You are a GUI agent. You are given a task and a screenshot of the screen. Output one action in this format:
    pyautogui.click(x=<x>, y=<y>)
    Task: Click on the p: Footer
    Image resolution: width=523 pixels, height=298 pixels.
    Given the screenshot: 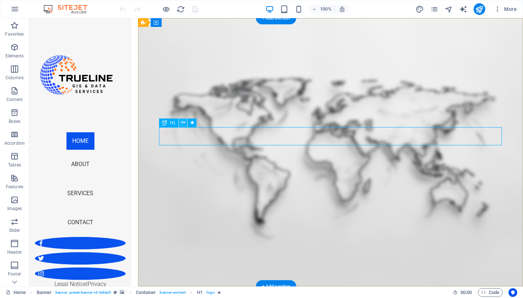 What is the action you would take?
    pyautogui.click(x=15, y=274)
    